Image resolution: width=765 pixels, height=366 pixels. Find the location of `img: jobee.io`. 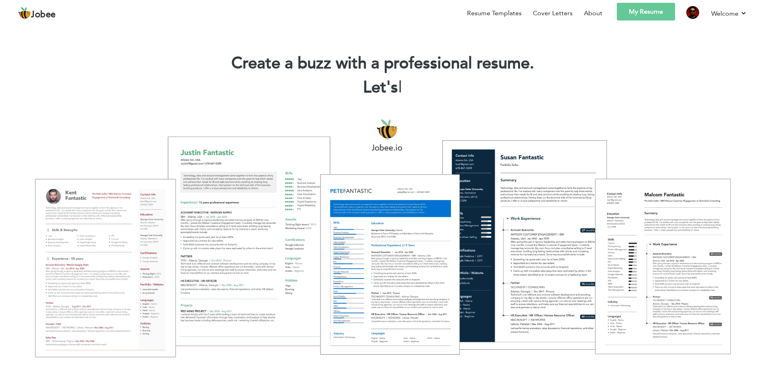

img: jobee.io is located at coordinates (24, 13).